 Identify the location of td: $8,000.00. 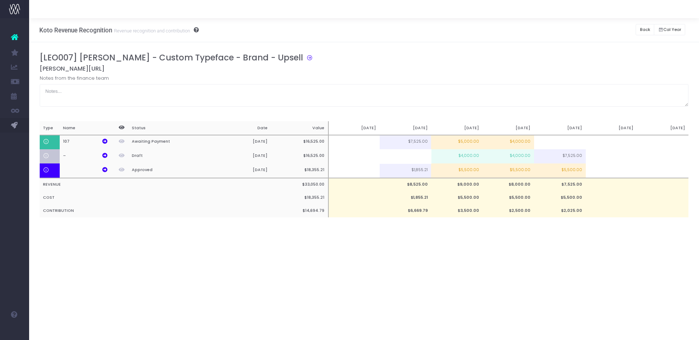
(508, 184).